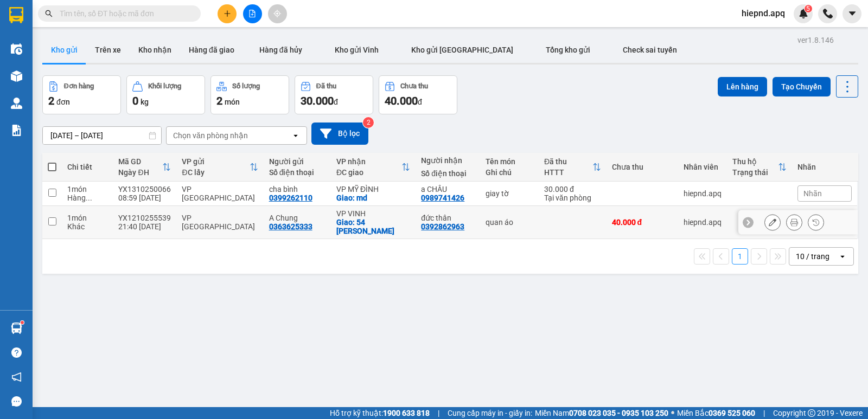 The width and height of the screenshot is (868, 419). What do you see at coordinates (87, 167) in the screenshot?
I see `div: Chi tiết` at bounding box center [87, 167].